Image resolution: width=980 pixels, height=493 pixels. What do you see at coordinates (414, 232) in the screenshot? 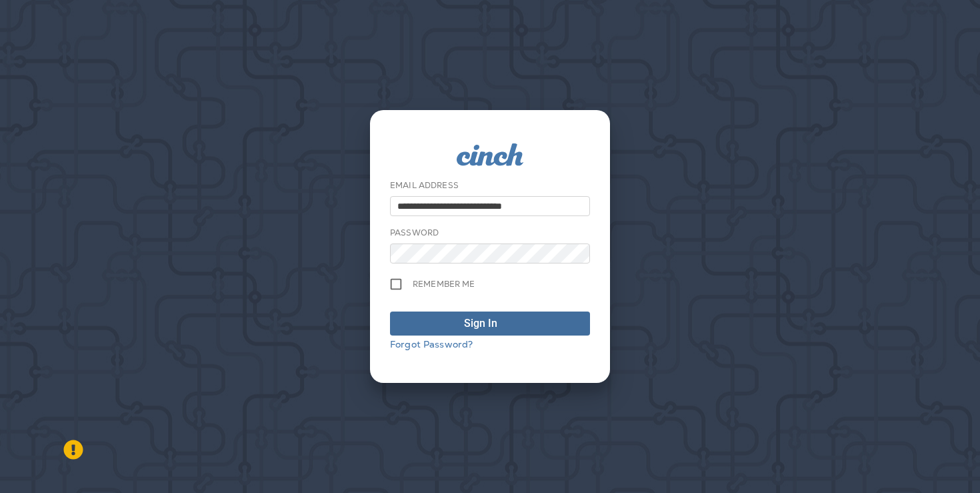
I see `label: Password` at bounding box center [414, 232].